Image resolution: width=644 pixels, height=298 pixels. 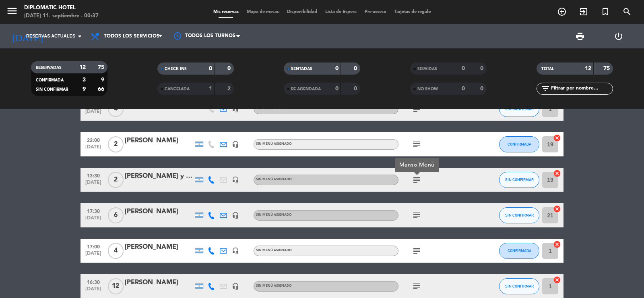 What do you see at coordinates (341, 12) in the screenshot?
I see `span: Lista de Espera` at bounding box center [341, 12].